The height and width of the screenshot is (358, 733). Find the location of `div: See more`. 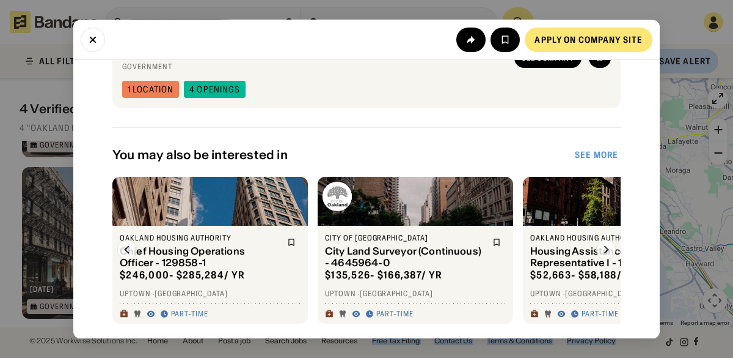

div: See more is located at coordinates (596, 155).